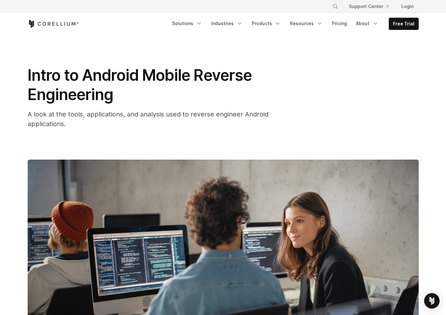 The image size is (446, 315). Describe the element at coordinates (339, 23) in the screenshot. I see `a: Pricing` at that location.